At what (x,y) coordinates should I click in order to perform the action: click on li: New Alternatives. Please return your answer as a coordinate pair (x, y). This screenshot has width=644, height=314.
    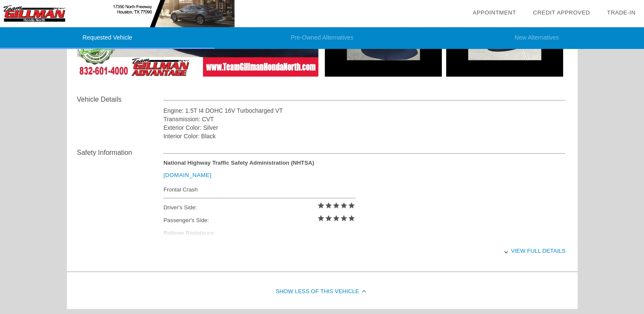
    Looking at the image, I should click on (537, 38).